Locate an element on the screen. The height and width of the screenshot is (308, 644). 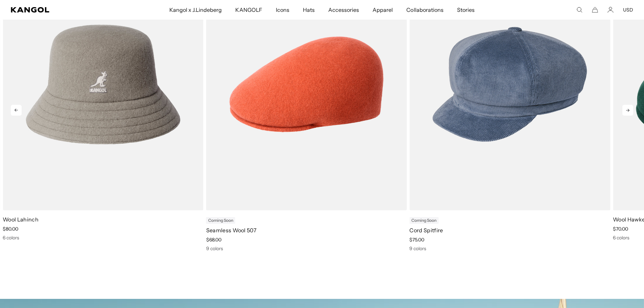
button: USD is located at coordinates (628, 10).